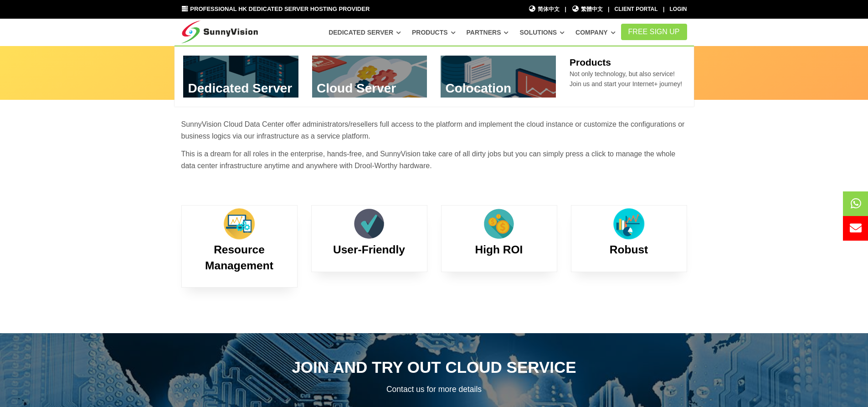  Describe the element at coordinates (499, 249) in the screenshot. I see `b: High ROI` at that location.